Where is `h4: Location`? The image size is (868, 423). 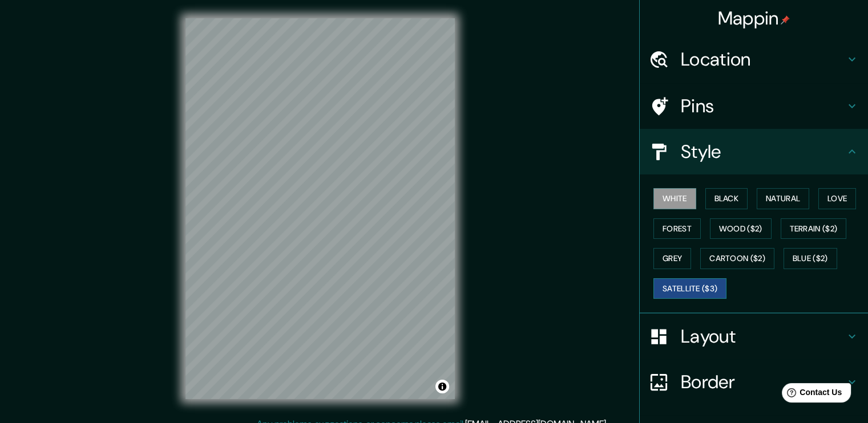
h4: Location is located at coordinates (763, 60).